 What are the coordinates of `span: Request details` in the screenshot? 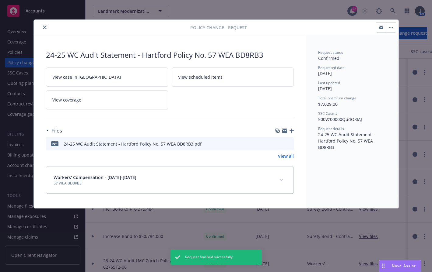 It's located at (331, 129).